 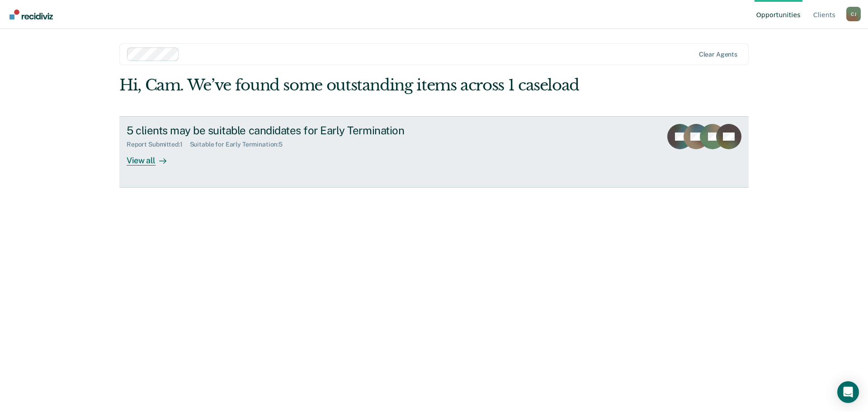 I want to click on a: 5 clients may be suitable candidates for Early TerminationReport Submitted:1Suitable for Early Te..., so click(x=434, y=152).